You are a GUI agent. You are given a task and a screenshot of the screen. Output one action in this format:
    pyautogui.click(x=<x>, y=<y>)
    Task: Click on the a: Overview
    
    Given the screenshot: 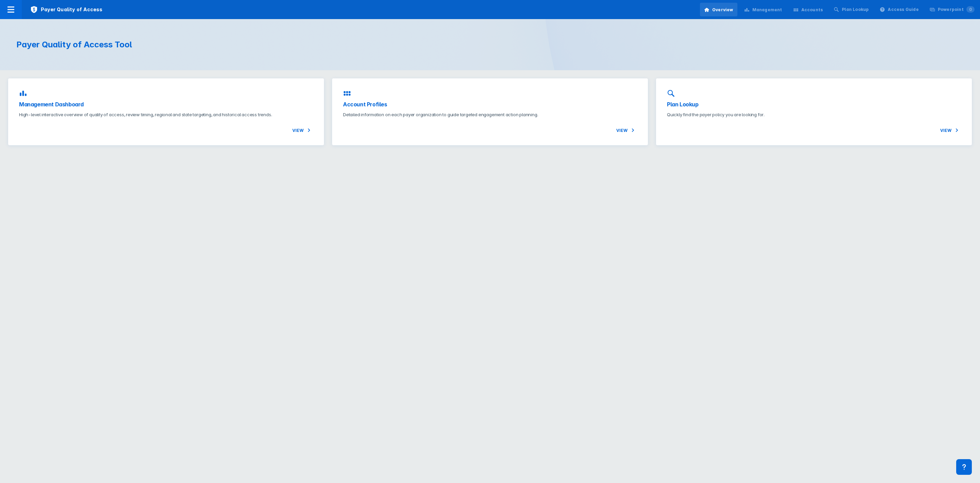 What is the action you would take?
    pyautogui.click(x=719, y=10)
    